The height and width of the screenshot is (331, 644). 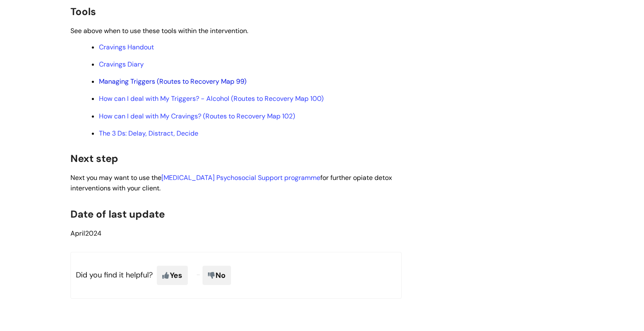 What do you see at coordinates (121, 64) in the screenshot?
I see `a: Cravings Diary` at bounding box center [121, 64].